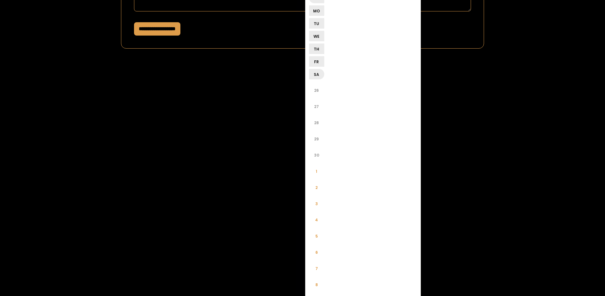 This screenshot has height=296, width=605. I want to click on li: 28, so click(317, 123).